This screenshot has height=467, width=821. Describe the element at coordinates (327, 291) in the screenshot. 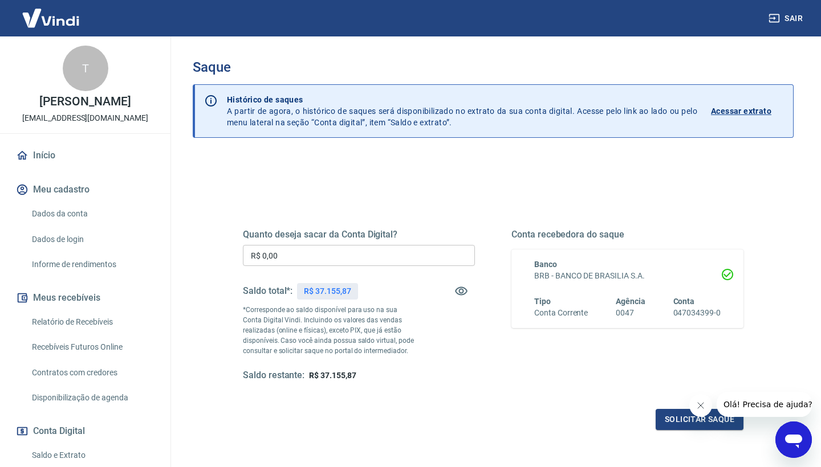

I see `p: R$ 37.155,87` at that location.